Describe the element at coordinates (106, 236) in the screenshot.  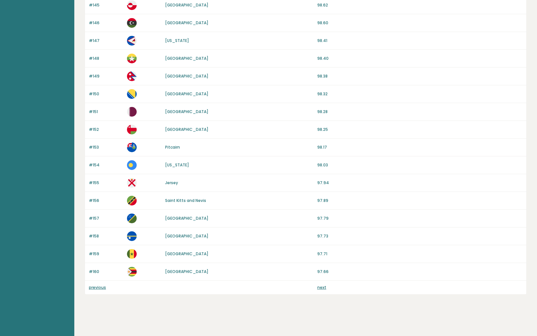
I see `p: #158` at that location.